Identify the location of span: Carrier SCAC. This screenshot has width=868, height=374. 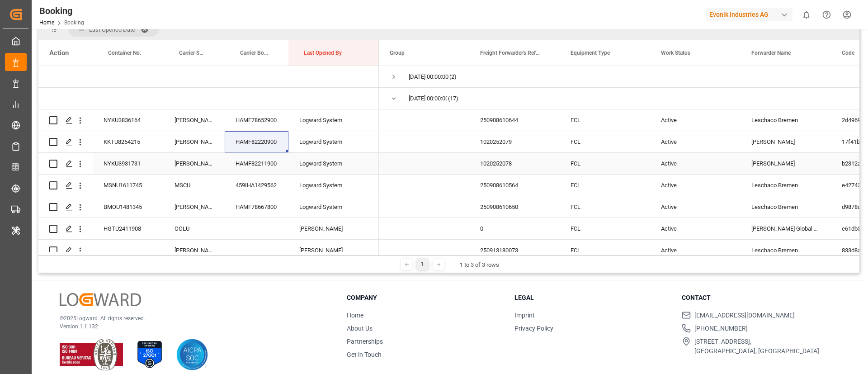
(192, 53).